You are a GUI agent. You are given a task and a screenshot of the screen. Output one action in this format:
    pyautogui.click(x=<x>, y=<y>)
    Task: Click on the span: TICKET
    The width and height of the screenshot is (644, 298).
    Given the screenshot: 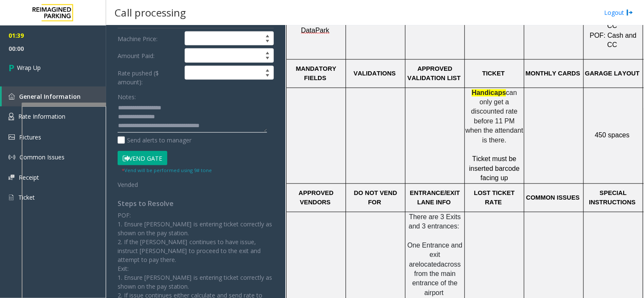 What is the action you would take?
    pyautogui.click(x=493, y=74)
    